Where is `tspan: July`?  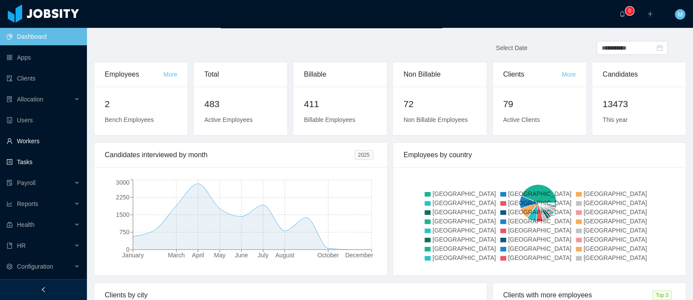 tspan: July is located at coordinates (263, 255).